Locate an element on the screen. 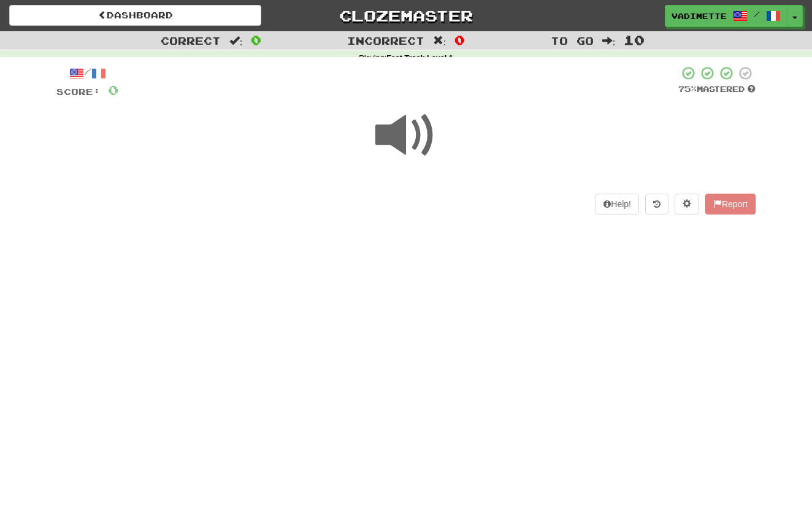 The width and height of the screenshot is (812, 527). span: Score: is located at coordinates (79, 91).